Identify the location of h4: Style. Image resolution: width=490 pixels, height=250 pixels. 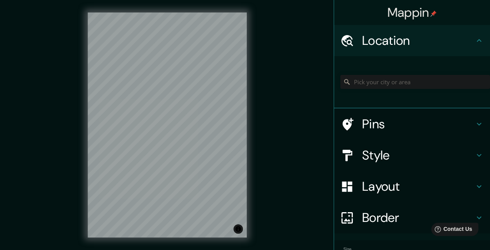
(418, 155).